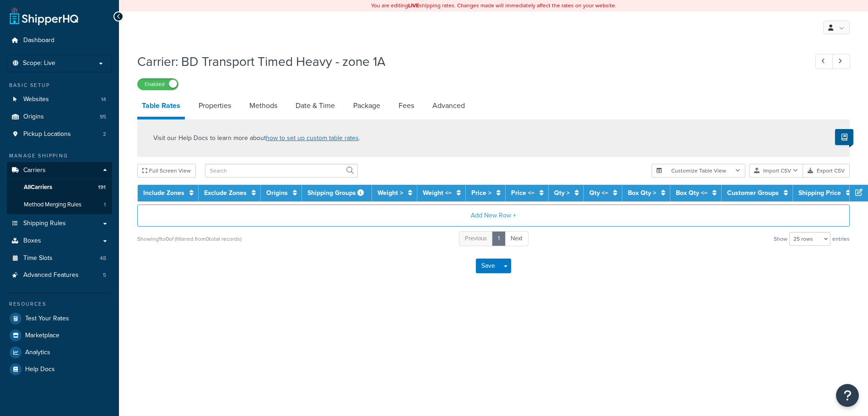  I want to click on div: Showing 1 to 0 of (filtered from 0 total records), so click(189, 239).